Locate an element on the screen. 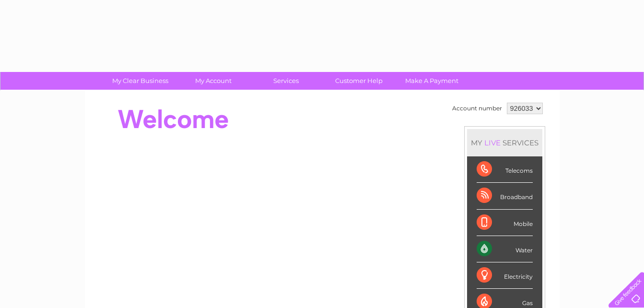 The width and height of the screenshot is (644, 308). td: Account number is located at coordinates (477, 108).